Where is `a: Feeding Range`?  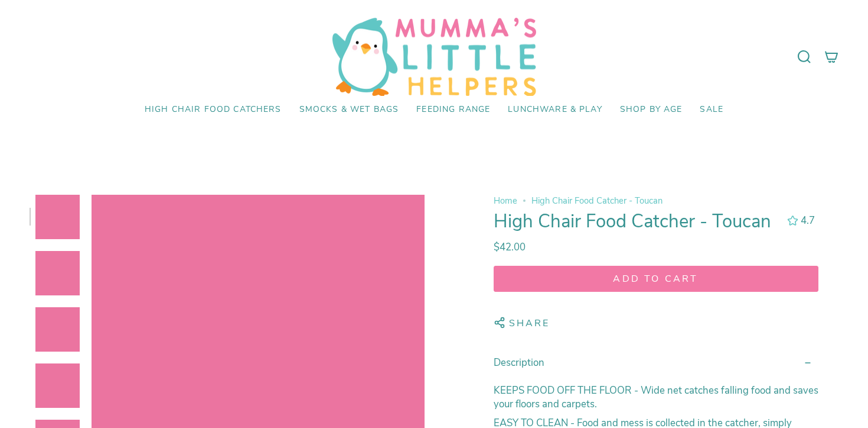 a: Feeding Range is located at coordinates (453, 109).